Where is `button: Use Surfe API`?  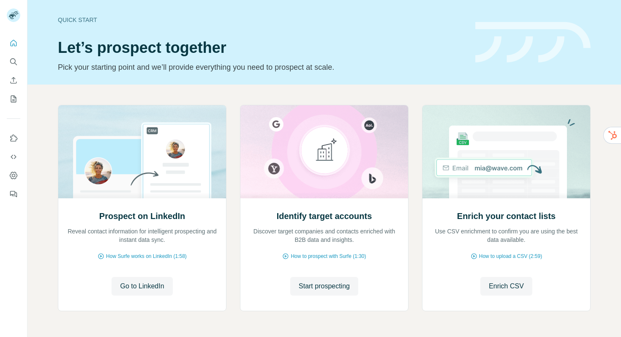
button: Use Surfe API is located at coordinates (14, 157).